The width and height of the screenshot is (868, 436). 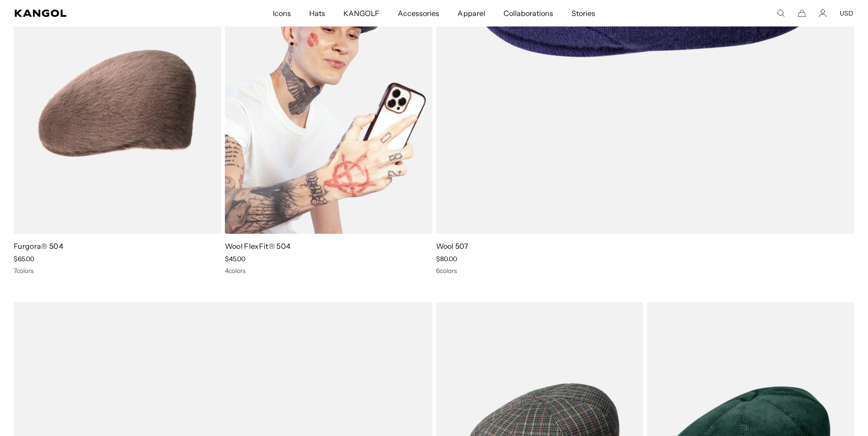 What do you see at coordinates (117, 271) in the screenshot?
I see `div: 7 colors` at bounding box center [117, 271].